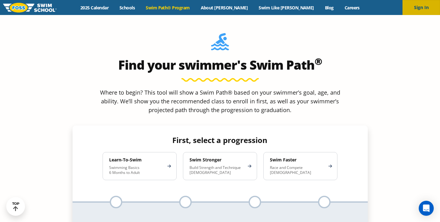 The height and width of the screenshot is (222, 440). What do you see at coordinates (30, 8) in the screenshot?
I see `img: FOSS Swim School Logo` at bounding box center [30, 8].